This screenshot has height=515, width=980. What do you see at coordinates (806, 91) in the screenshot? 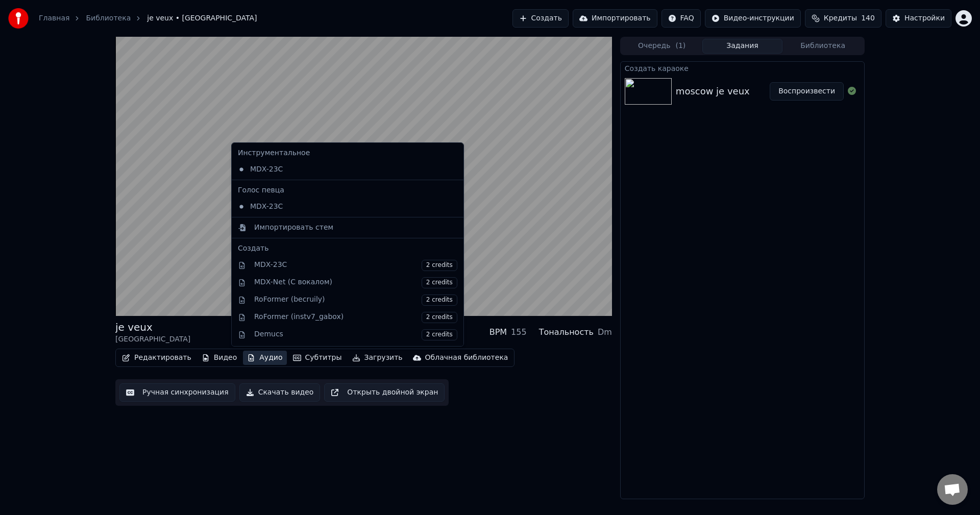
I see `button: Воспроизвести` at bounding box center [806, 91].